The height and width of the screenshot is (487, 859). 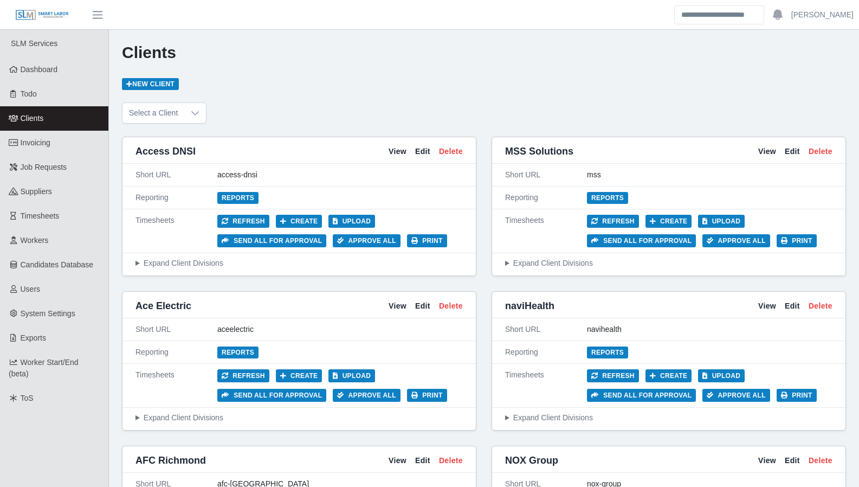 I want to click on span: Suppliers, so click(x=36, y=191).